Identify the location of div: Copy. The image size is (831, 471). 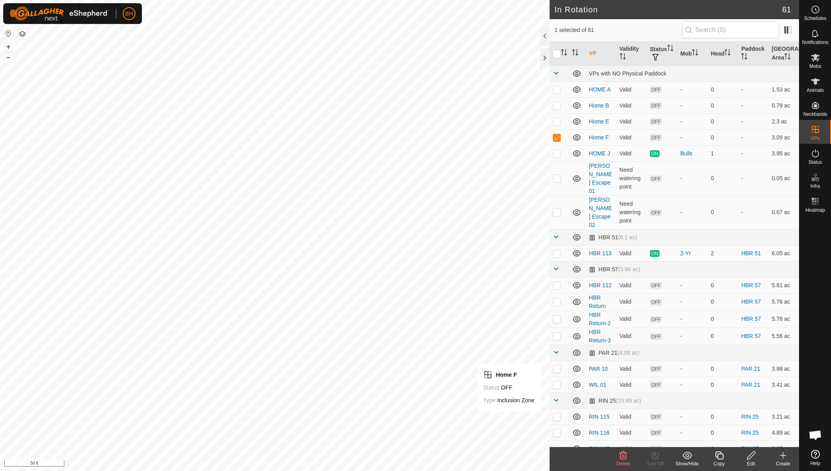
(719, 464).